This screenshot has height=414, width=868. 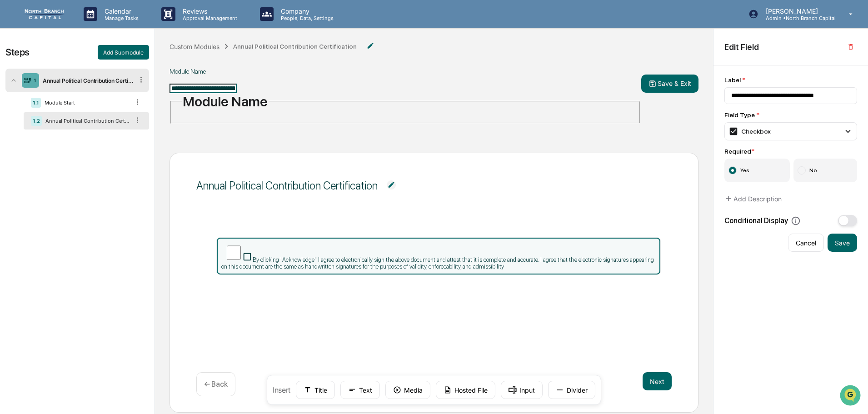 What do you see at coordinates (841, 243) in the screenshot?
I see `button: Save` at bounding box center [841, 243].